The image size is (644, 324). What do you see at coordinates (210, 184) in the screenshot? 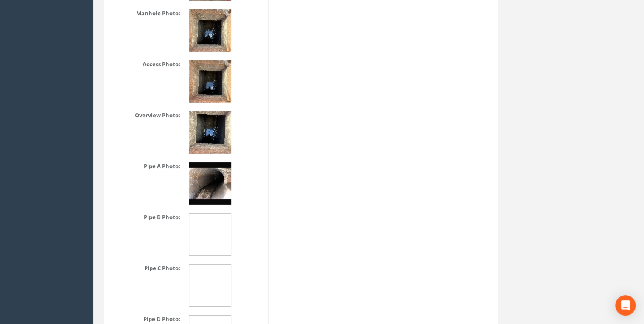
I see `img: 3ad50ba9-6bf6-dab8-463e-b2b5ac5c479a_34f70318-19c6-1bd9-1daf-d5ce10ba978a_thumb.jpg` at bounding box center [210, 184].